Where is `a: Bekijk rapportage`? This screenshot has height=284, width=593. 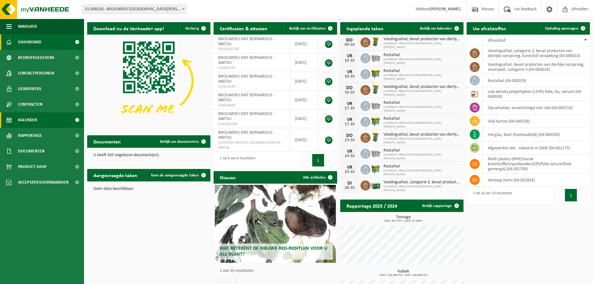 a: Bekijk rapportage is located at coordinates (440, 206).